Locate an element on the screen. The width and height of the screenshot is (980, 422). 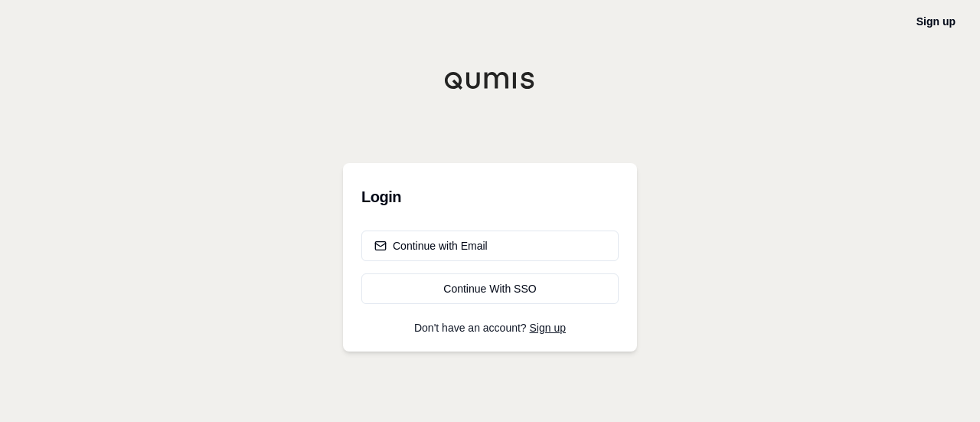
button: Continue with Email is located at coordinates (490, 246).